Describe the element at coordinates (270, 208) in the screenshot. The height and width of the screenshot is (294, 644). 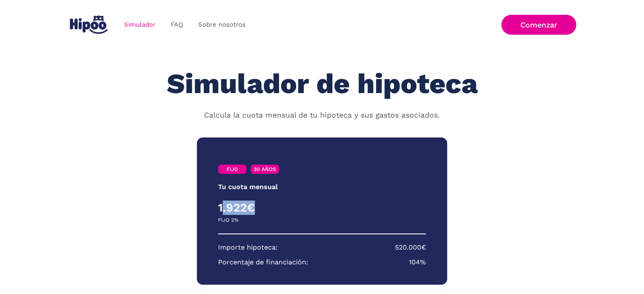
I see `h4: 1.922€` at that location.